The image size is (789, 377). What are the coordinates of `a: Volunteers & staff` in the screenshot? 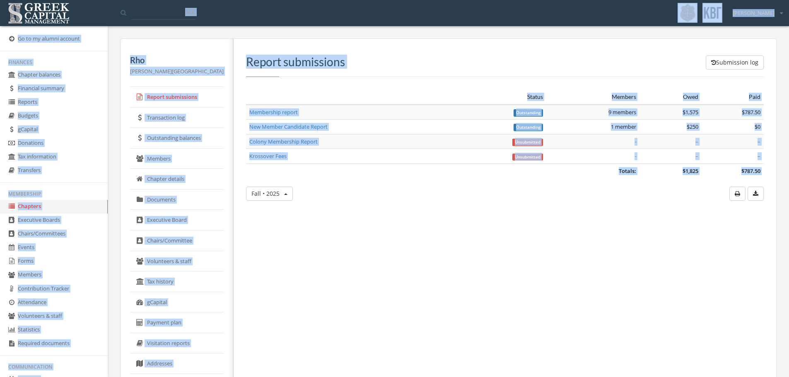 It's located at (177, 262).